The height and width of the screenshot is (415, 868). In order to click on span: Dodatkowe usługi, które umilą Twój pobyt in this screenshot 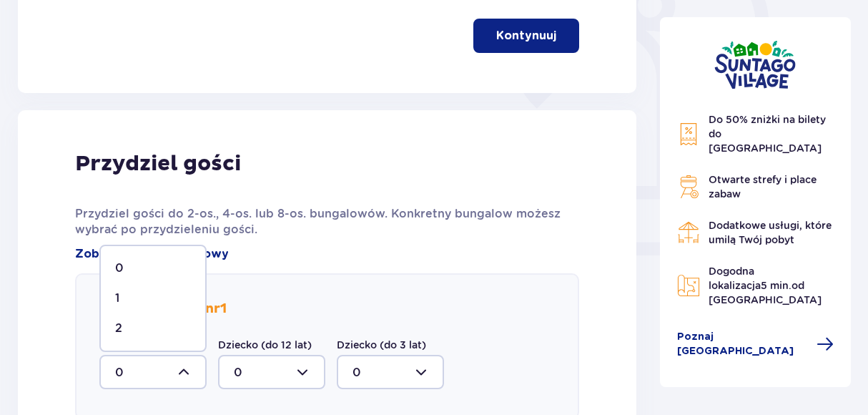, I will do `click(770, 233)`.